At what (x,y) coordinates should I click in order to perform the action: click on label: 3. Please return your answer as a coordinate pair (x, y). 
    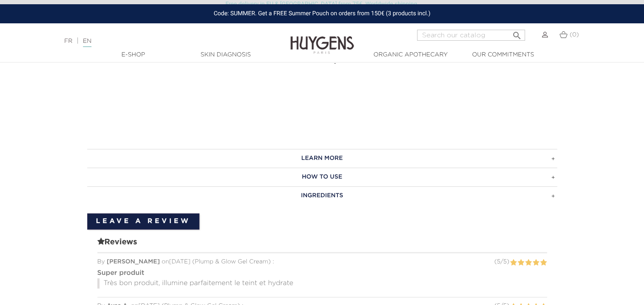
    Looking at the image, I should click on (528, 262).